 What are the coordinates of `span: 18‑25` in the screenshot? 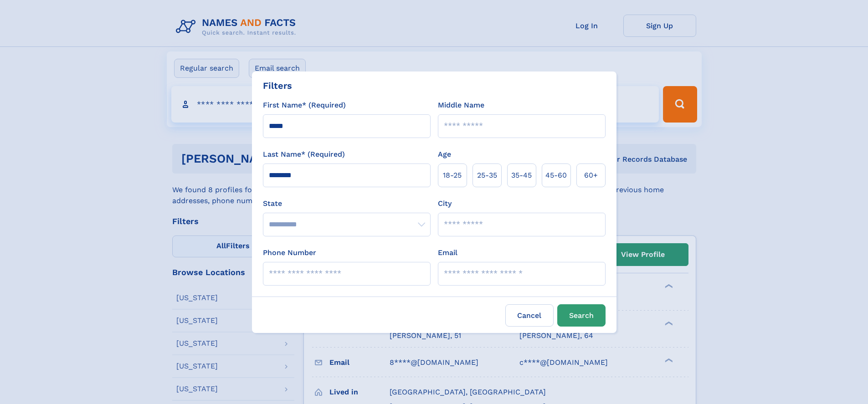 It's located at (452, 176).